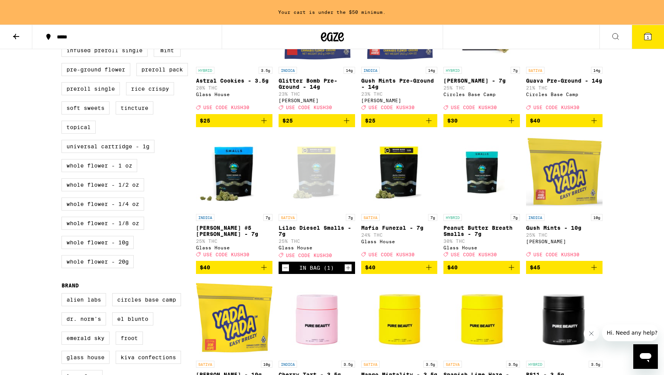 The height and width of the screenshot is (375, 664). I want to click on label: Dr. Norm's, so click(84, 319).